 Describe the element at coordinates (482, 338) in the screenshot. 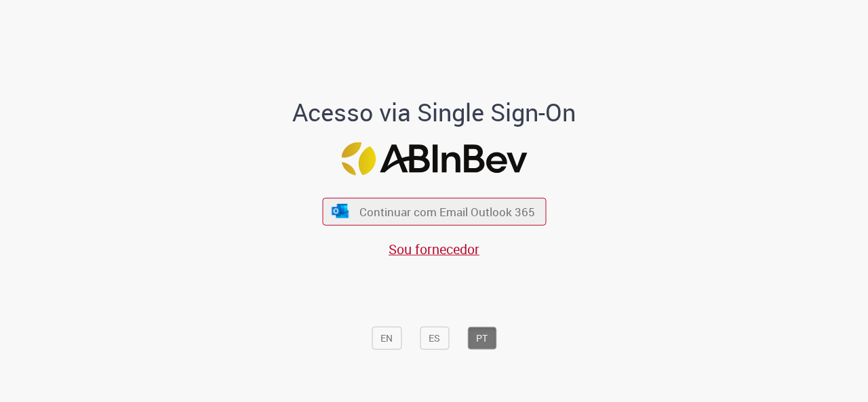

I see `button: PT` at that location.